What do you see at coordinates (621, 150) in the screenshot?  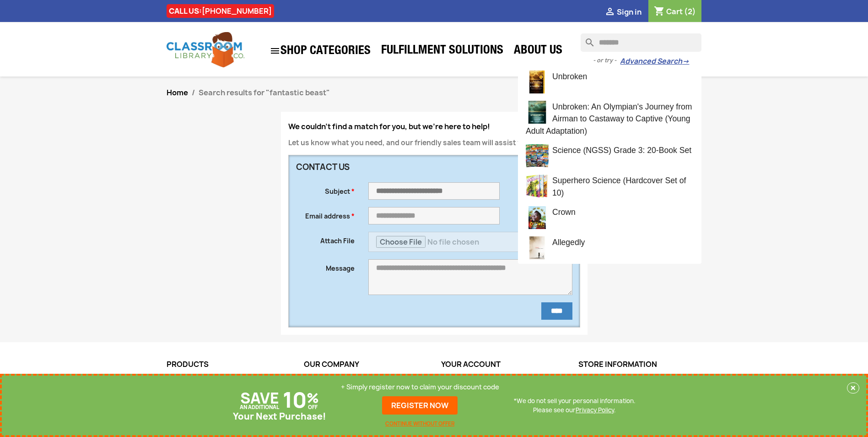 I see `span: Science (NGSS) Grade 3: 20-Book Set` at bounding box center [621, 150].